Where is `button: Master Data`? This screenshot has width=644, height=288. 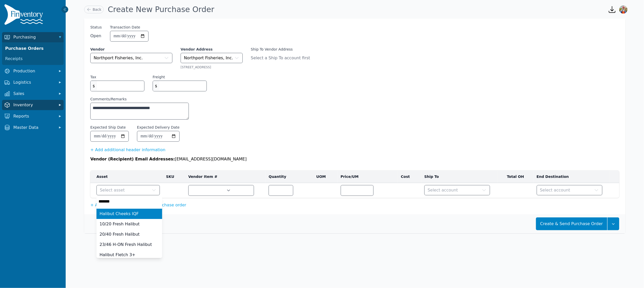
button: Master Data is located at coordinates (32, 127).